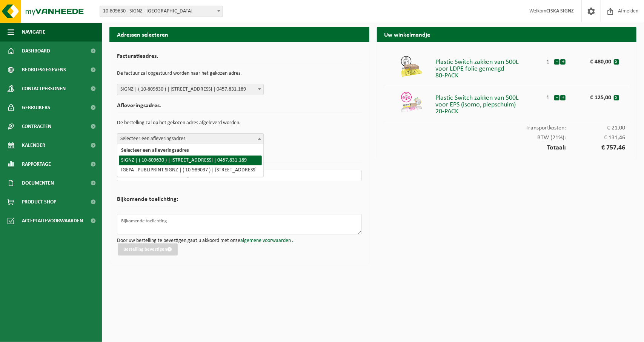  What do you see at coordinates (266, 240) in the screenshot?
I see `a: algemene voorwaarden .` at bounding box center [266, 240].